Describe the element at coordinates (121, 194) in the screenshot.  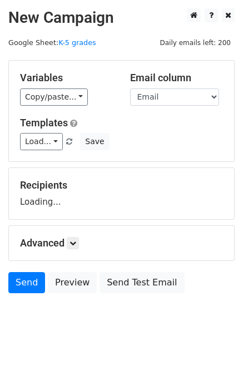
I see `div: Loading...` at that location.